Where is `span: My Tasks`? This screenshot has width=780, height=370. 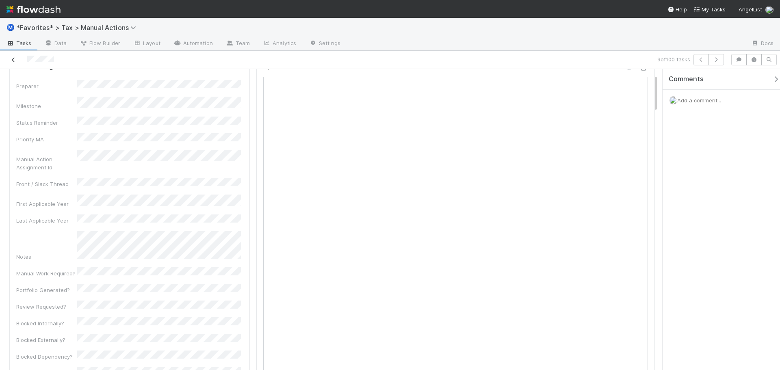 span: My Tasks is located at coordinates (709, 9).